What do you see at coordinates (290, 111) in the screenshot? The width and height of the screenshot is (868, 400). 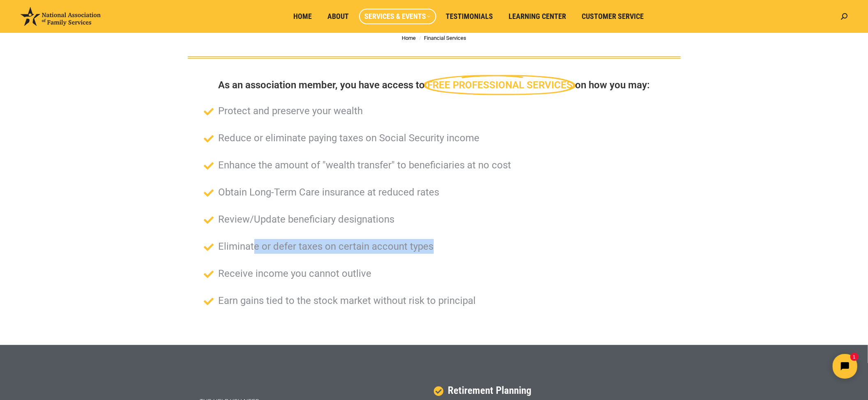 I see `span: Protect and preserve your wealth` at bounding box center [290, 111].